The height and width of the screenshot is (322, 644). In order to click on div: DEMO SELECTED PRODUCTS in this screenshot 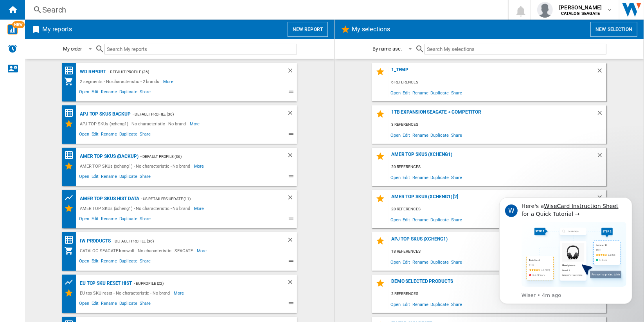, I will do `click(492, 284)`.